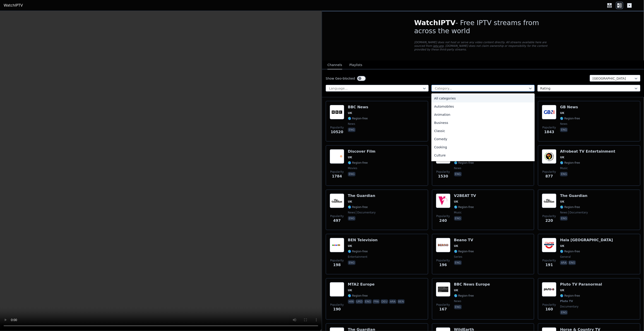 The image size is (644, 331). I want to click on div: Automobiles, so click(483, 107).